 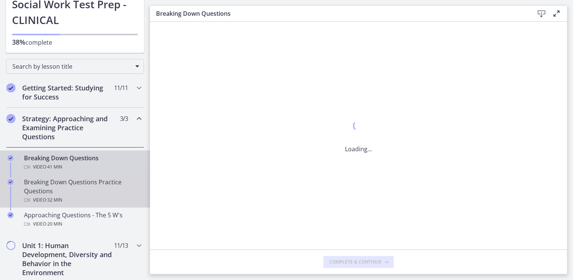 I want to click on div: Breaking Down Questions, so click(x=82, y=162).